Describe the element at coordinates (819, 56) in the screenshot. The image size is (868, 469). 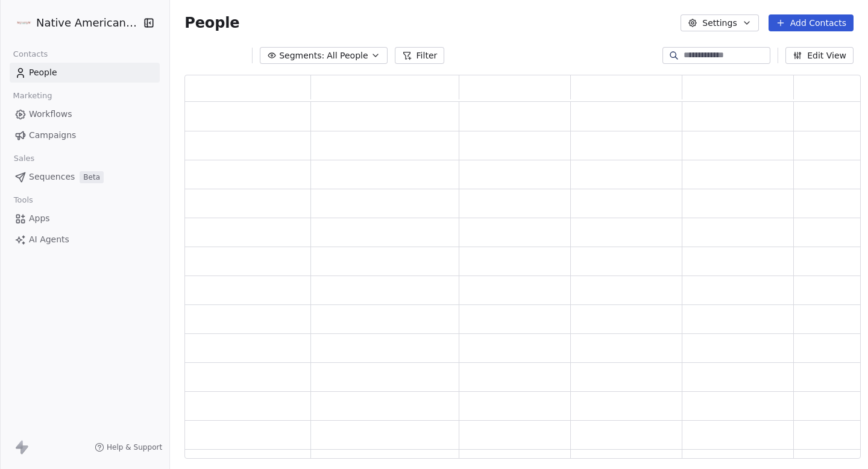
I see `button: Edit View` at that location.